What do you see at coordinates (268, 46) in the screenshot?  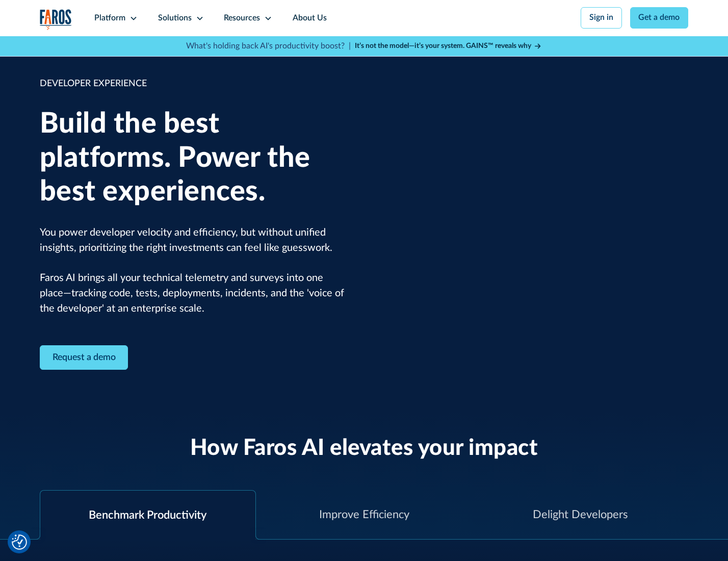 I see `p: What's holding back AI's productivity boost? |` at bounding box center [268, 46].